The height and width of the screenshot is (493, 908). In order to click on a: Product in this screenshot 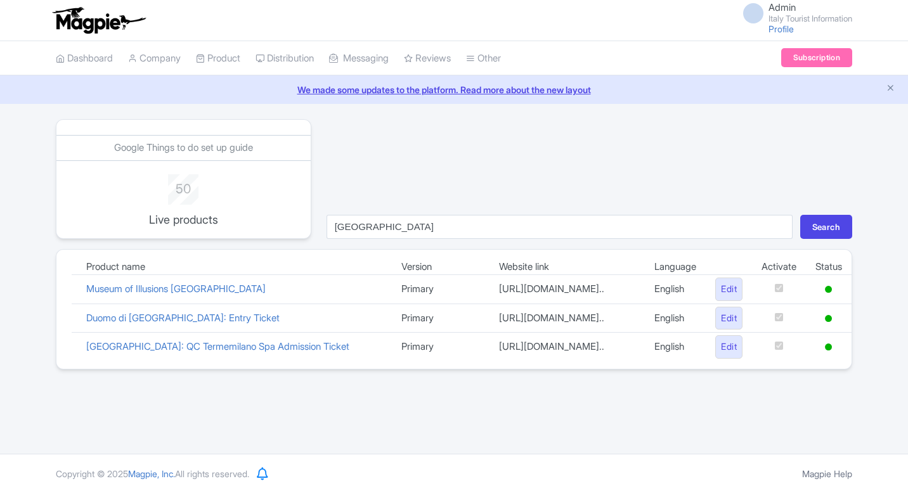, I will do `click(218, 58)`.